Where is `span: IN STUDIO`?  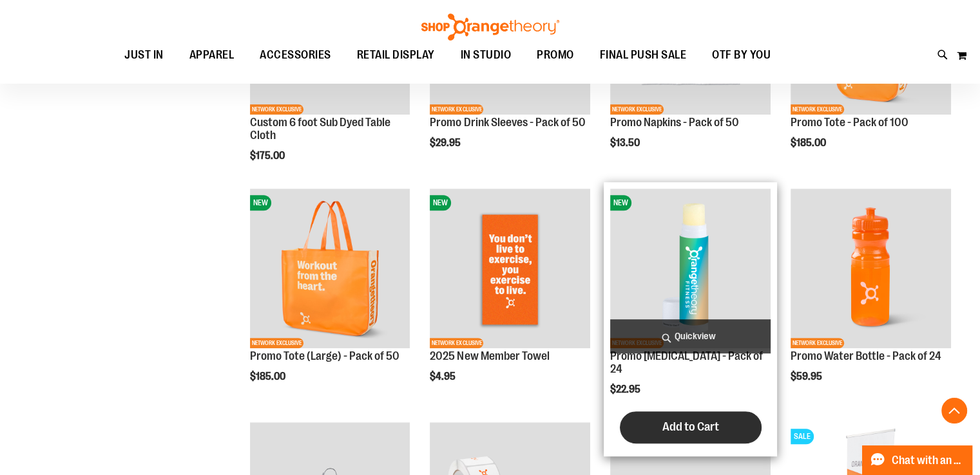
span: IN STUDIO is located at coordinates (486, 55).